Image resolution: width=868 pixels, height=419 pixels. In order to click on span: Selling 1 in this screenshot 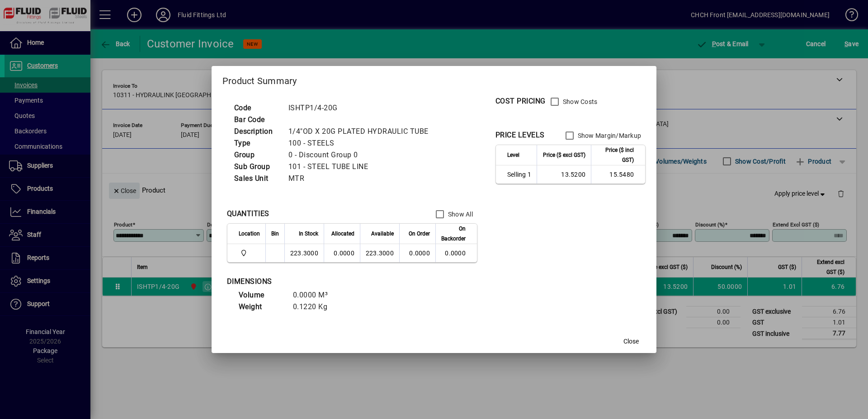, I will do `click(519, 174)`.